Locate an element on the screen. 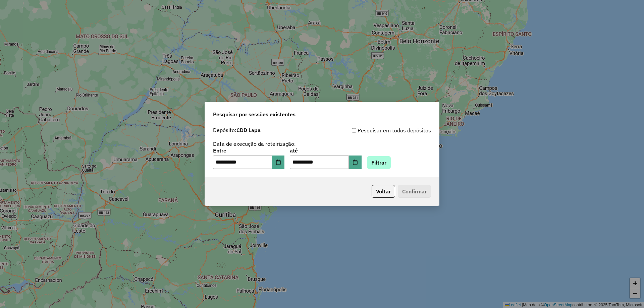  button: Filtrar is located at coordinates (379, 163).